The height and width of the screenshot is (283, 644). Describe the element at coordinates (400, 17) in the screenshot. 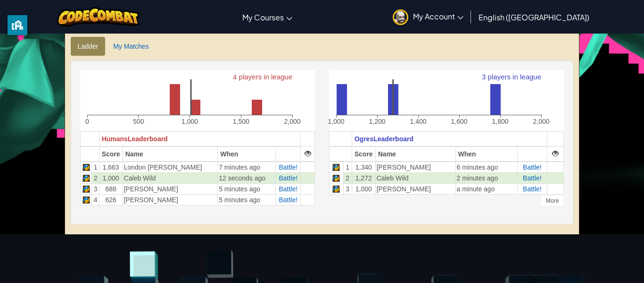

I see `img: avatar` at that location.